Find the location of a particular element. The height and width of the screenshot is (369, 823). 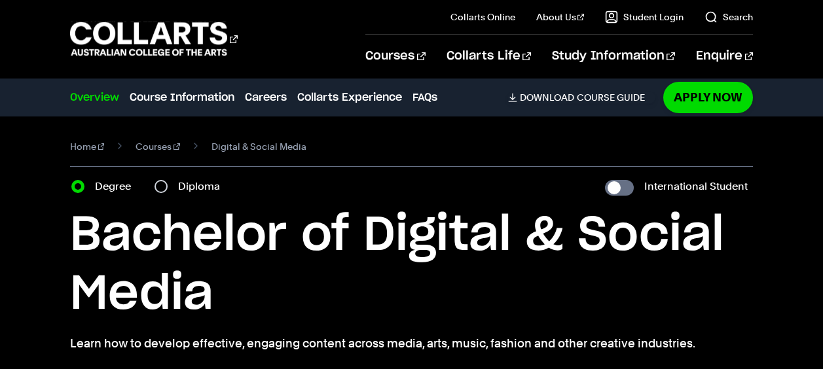

a: FAQs is located at coordinates (425, 98).